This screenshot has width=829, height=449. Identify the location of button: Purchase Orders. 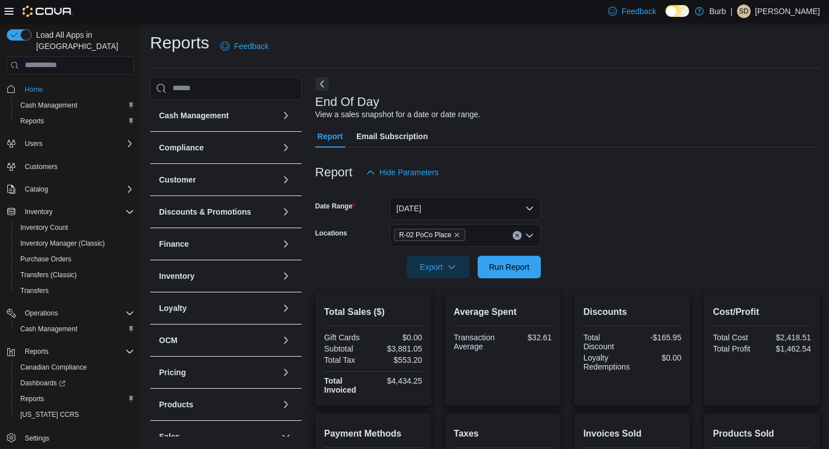
(75, 259).